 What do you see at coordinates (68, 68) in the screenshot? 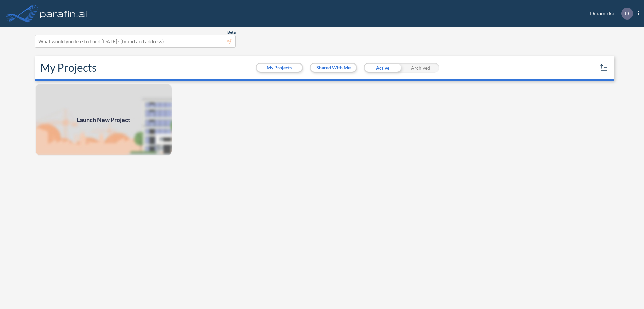
I see `h2: My Projects` at bounding box center [68, 68].